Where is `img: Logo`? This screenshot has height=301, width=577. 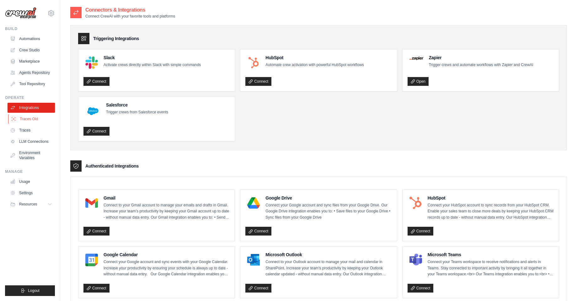 img: Logo is located at coordinates (21, 13).